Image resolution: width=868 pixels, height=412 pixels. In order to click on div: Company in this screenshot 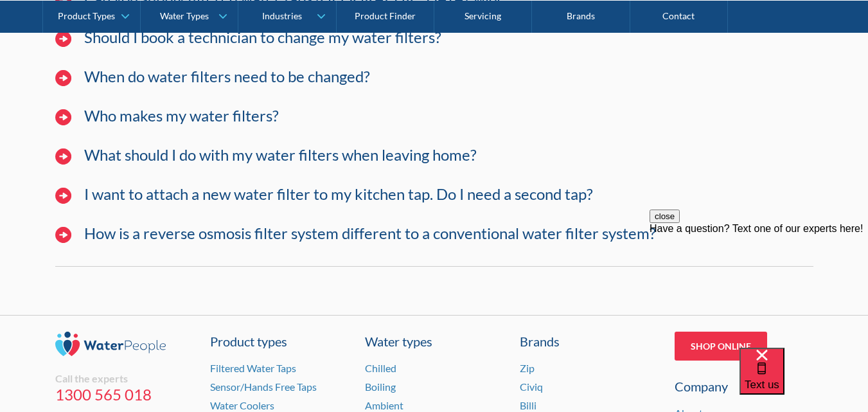, I will do `click(744, 387)`.